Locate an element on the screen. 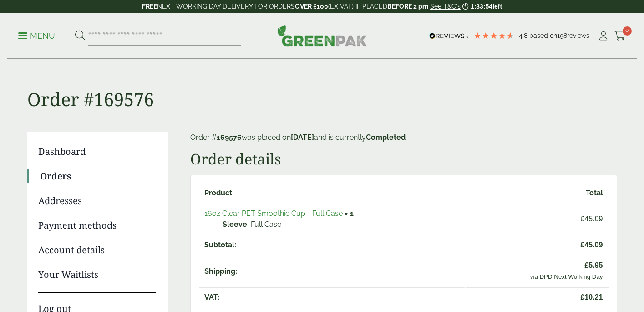 This screenshot has height=312, width=644. strong: Sleeve: is located at coordinates (236, 225).